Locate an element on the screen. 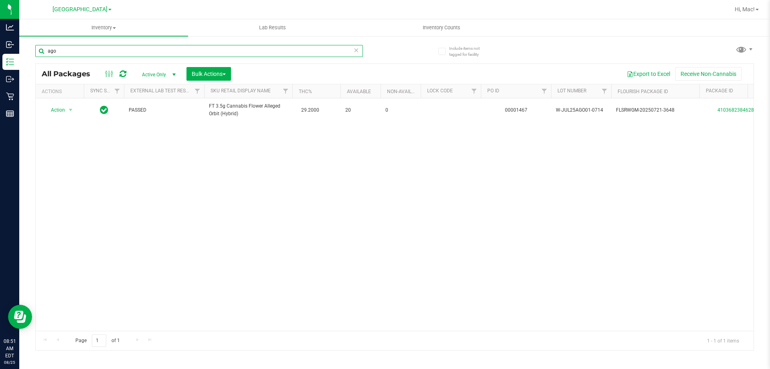 The height and width of the screenshot is (369, 770). span: Lab Results is located at coordinates (272, 28).